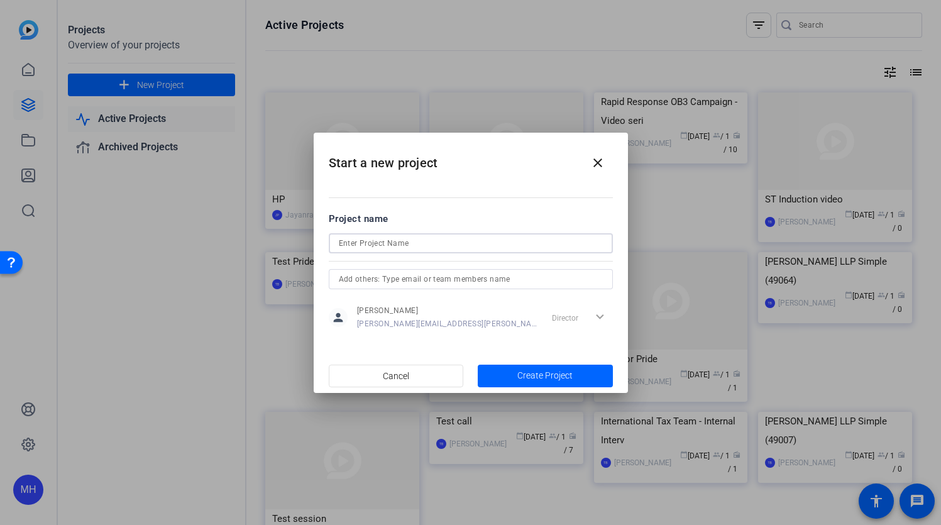  What do you see at coordinates (471, 279) in the screenshot?
I see `input: Add others: Type email or team members name` at bounding box center [471, 279].